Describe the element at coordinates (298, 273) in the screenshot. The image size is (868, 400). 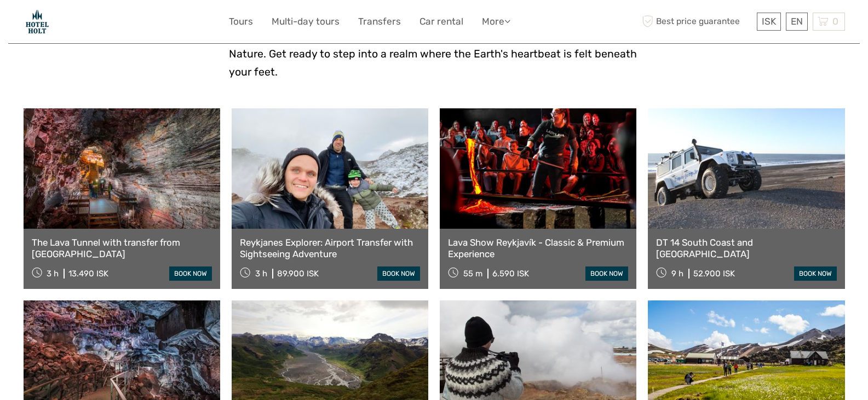
I see `div: 89.900 ISK` at that location.